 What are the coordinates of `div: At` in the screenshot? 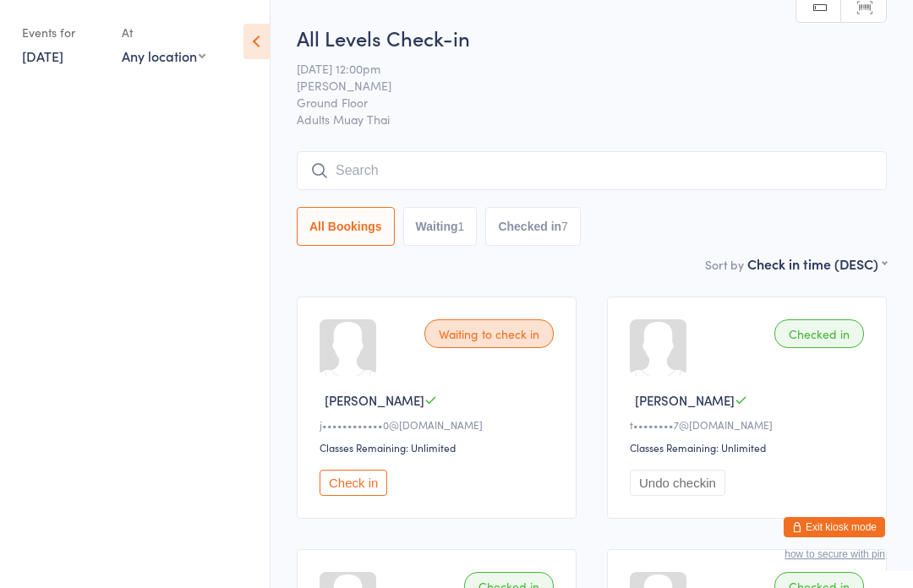 It's located at (163, 32).